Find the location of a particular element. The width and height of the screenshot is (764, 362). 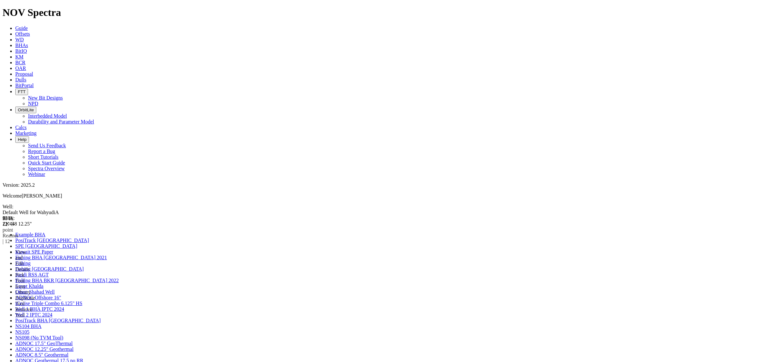

a: Offsets is located at coordinates (23, 34).